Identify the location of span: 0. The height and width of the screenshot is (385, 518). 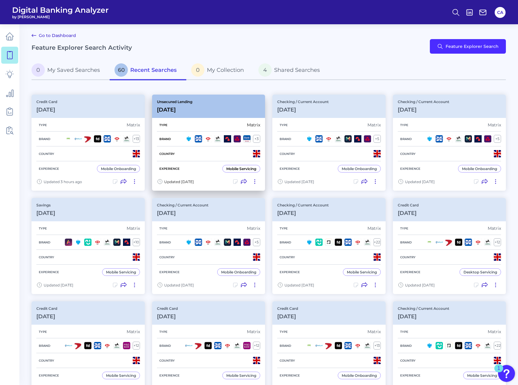
(198, 70).